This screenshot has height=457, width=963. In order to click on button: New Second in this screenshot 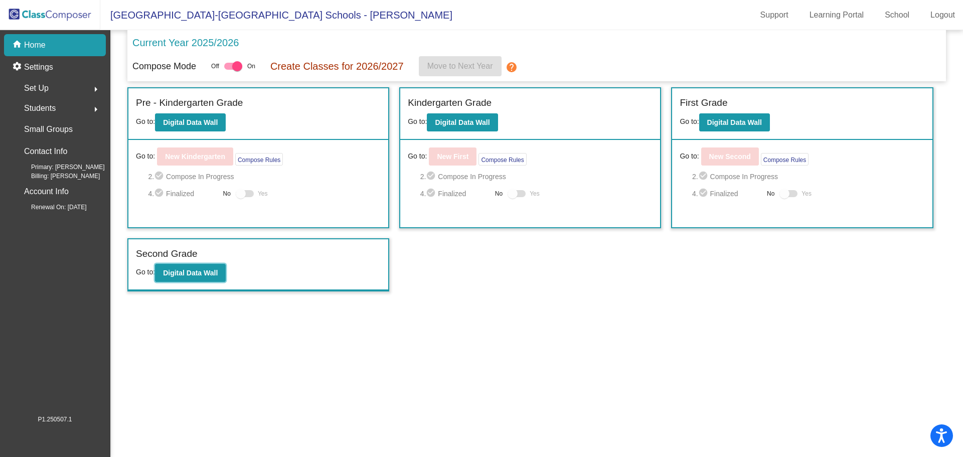, I will do `click(730, 156)`.